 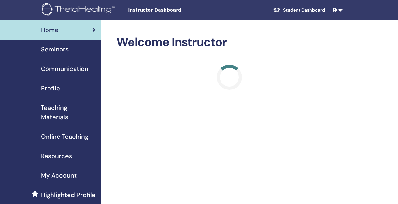 I want to click on h2: Welcome Instructor, so click(x=229, y=42).